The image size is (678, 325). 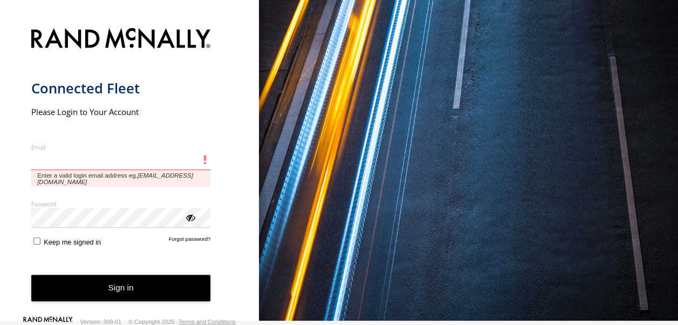 What do you see at coordinates (190, 241) in the screenshot?
I see `a: Forgot password?` at bounding box center [190, 241].